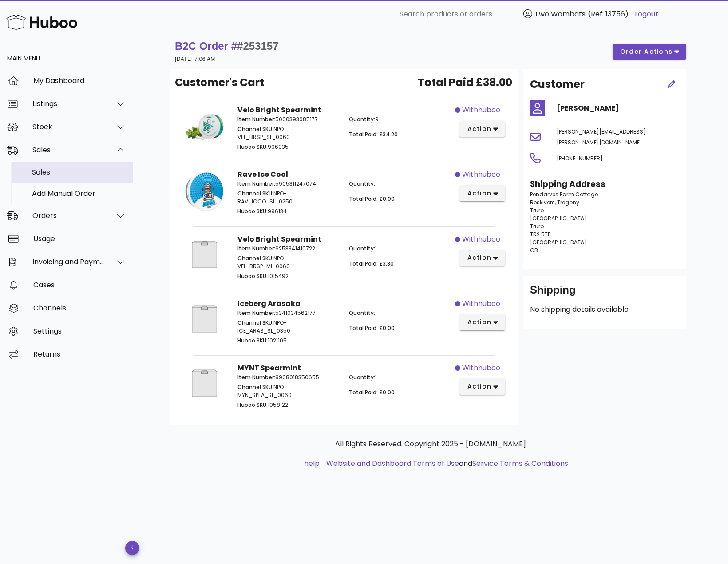 This screenshot has height=564, width=728. I want to click on strong: MYNT Spearmint, so click(269, 368).